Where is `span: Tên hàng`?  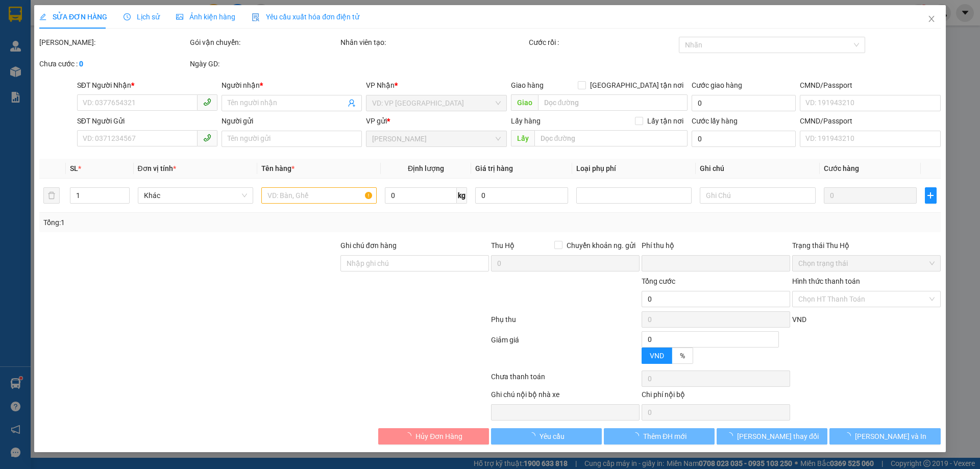
span: Tên hàng is located at coordinates (277, 169).